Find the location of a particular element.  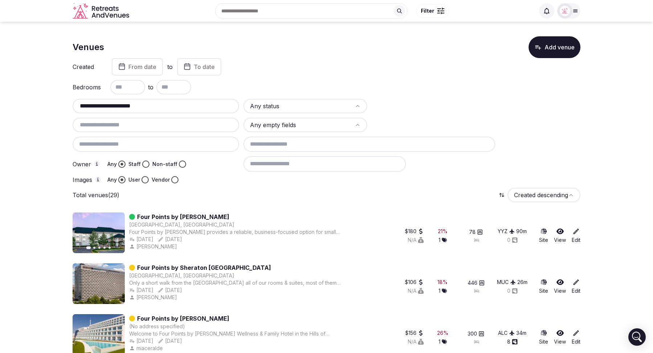

span: From date is located at coordinates (142, 67).